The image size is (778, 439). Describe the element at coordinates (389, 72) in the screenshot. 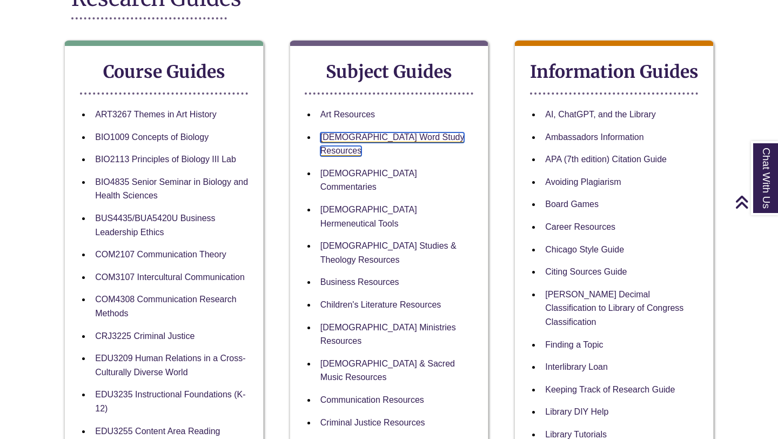

I see `strong: Subject Guides` at that location.